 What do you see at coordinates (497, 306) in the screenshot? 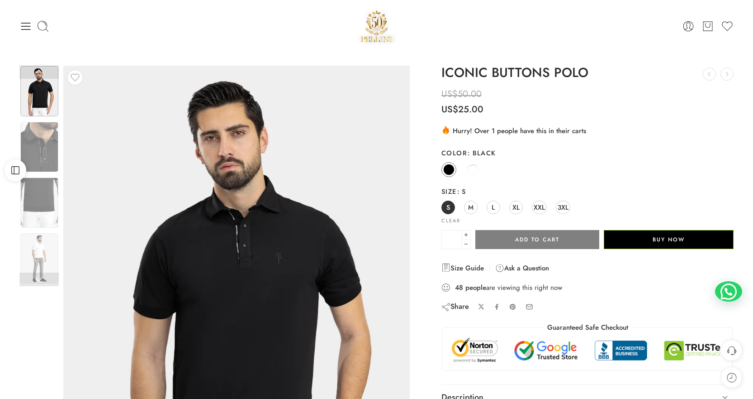
I see `a: Share on Facebook` at bounding box center [497, 306].